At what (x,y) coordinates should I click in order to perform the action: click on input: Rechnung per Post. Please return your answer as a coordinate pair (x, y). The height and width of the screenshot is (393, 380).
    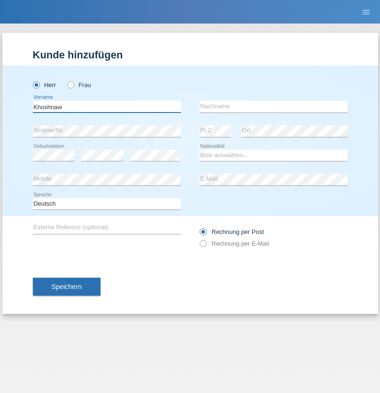
    Looking at the image, I should click on (203, 234).